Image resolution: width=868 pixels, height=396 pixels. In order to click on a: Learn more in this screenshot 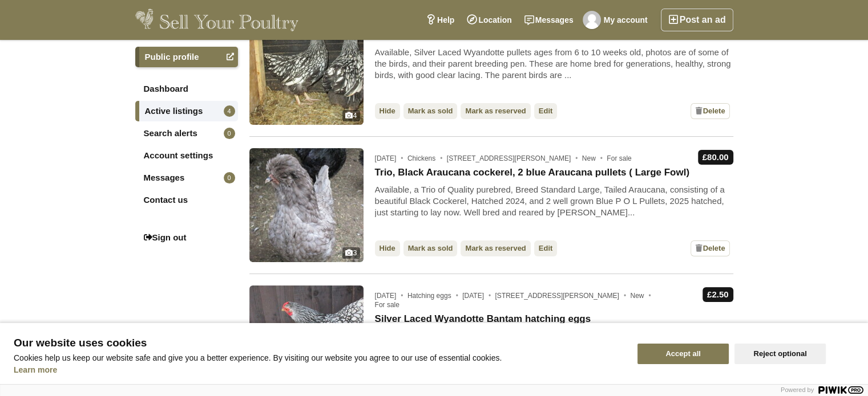, I will do `click(35, 370)`.